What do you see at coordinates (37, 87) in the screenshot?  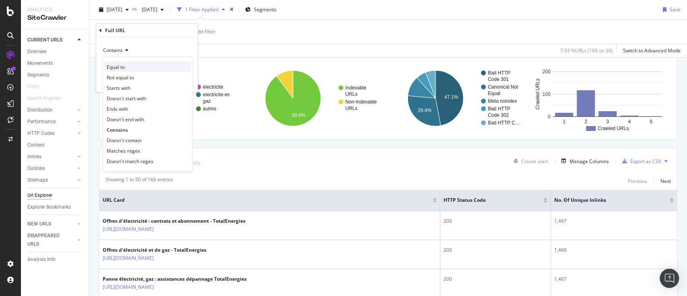 I see `a: Visits` at bounding box center [37, 87].